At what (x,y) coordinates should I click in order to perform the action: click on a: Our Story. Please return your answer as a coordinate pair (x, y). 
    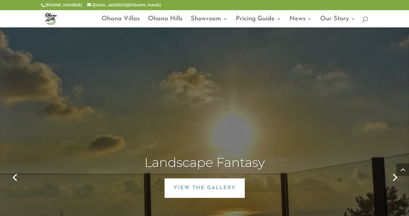
    Looking at the image, I should click on (337, 22).